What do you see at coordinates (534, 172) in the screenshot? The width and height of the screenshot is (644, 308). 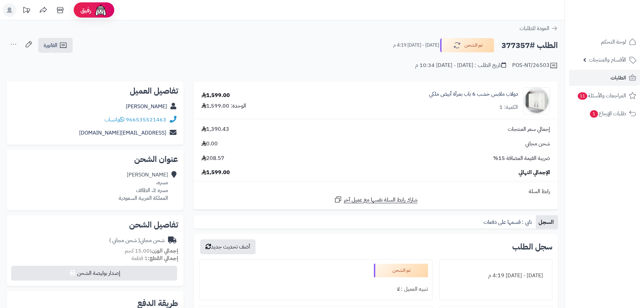 I see `span: الإجمالي النهائي` at bounding box center [534, 172].